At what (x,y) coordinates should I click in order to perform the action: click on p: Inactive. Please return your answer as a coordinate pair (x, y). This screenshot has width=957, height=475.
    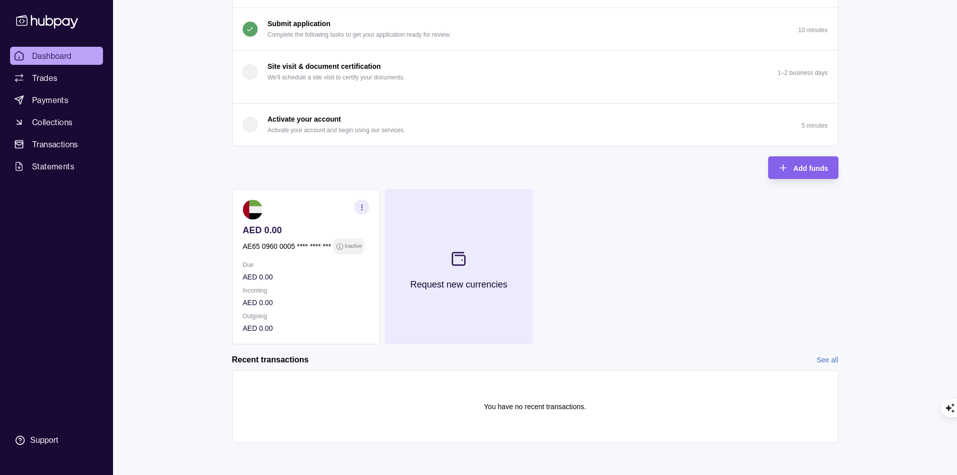
    Looking at the image, I should click on (353, 246).